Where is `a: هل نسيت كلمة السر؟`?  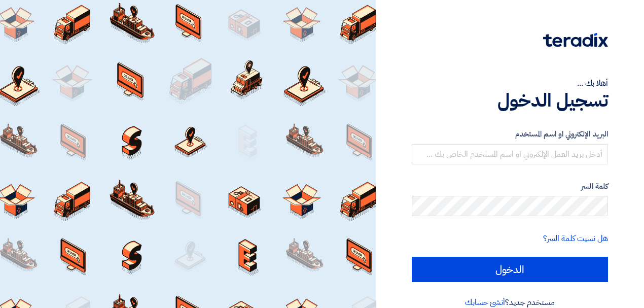 a: هل نسيت كلمة السر؟ is located at coordinates (576, 238).